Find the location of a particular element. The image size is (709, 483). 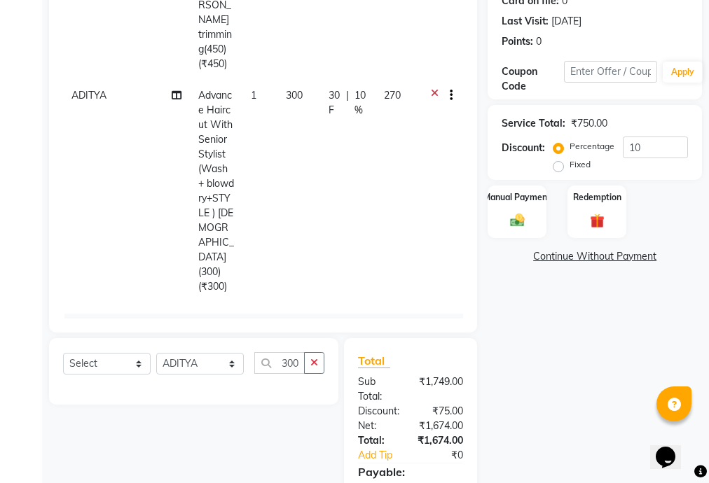

div: 0 is located at coordinates (539, 41).